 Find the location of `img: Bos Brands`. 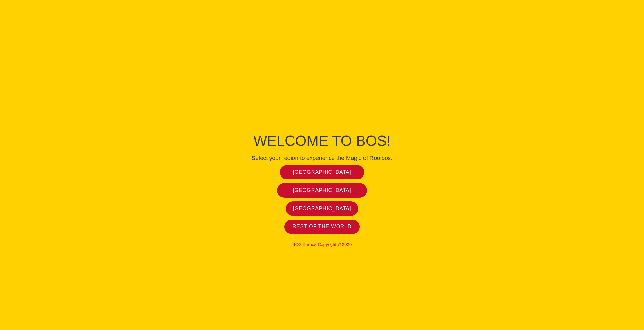

img: Bos Brands is located at coordinates (322, 103).